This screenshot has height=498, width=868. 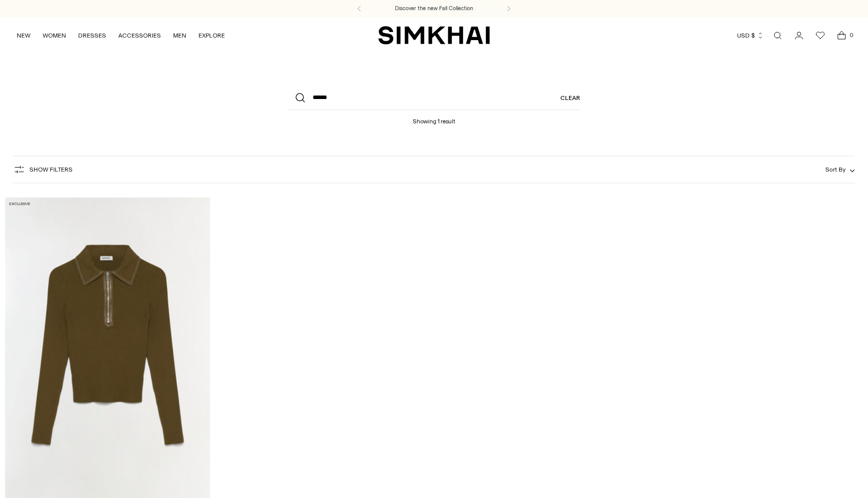 What do you see at coordinates (434, 35) in the screenshot?
I see `a: SIMKHAI` at bounding box center [434, 35].